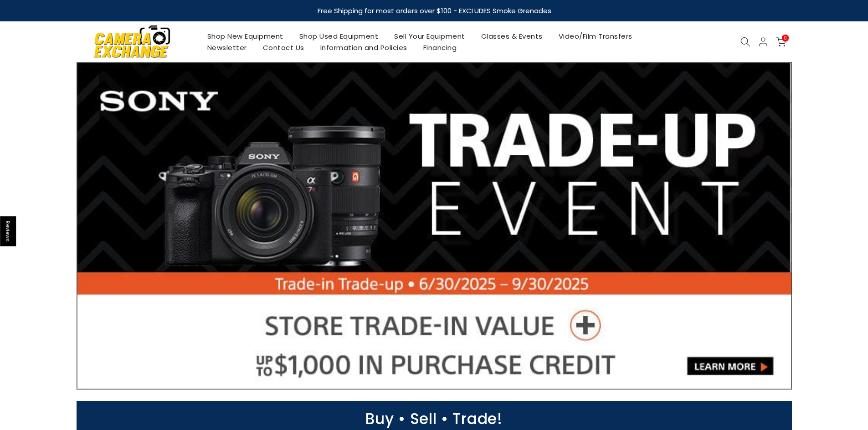 The image size is (868, 430). What do you see at coordinates (227, 47) in the screenshot?
I see `a: Newsletter` at bounding box center [227, 47].